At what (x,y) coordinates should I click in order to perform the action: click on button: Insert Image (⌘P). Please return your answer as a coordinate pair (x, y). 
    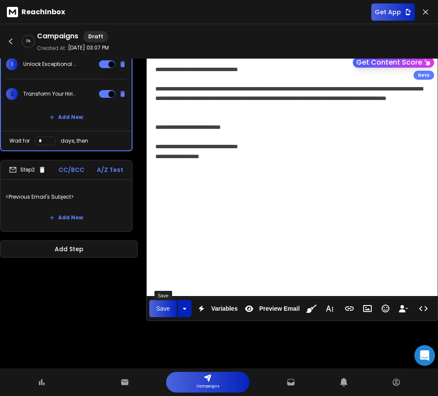
    Looking at the image, I should click on (368, 308).